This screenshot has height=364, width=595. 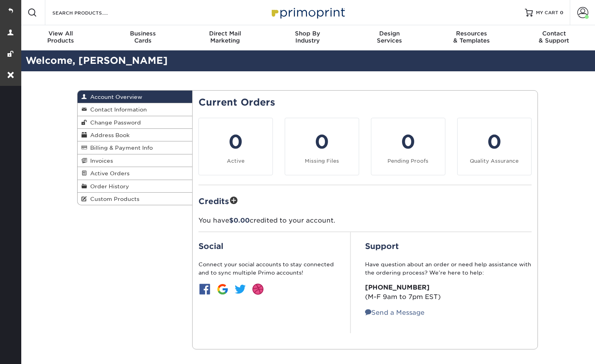 I want to click on div: & Templates, so click(x=472, y=37).